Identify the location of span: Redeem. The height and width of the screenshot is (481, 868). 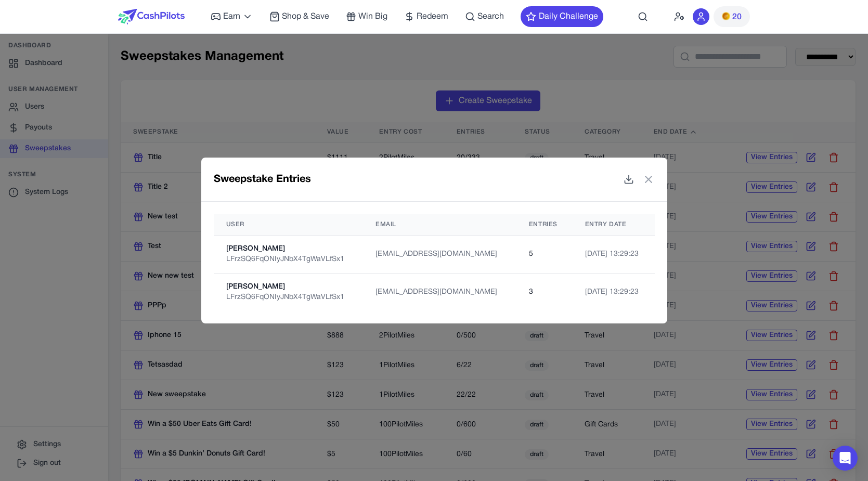
(432, 17).